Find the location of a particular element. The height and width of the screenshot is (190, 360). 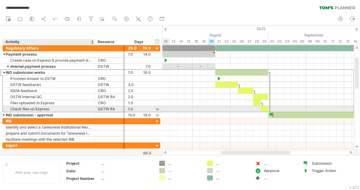

div: facilitate meetings with the selected IRB is located at coordinates (49, 139).